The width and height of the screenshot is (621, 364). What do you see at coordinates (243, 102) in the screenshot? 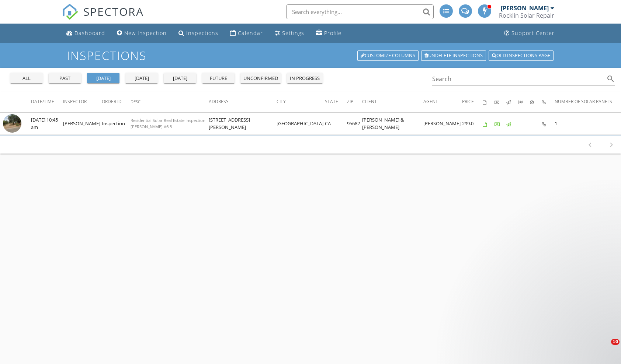
I see `th: Address: Not sorted.` at bounding box center [243, 102].